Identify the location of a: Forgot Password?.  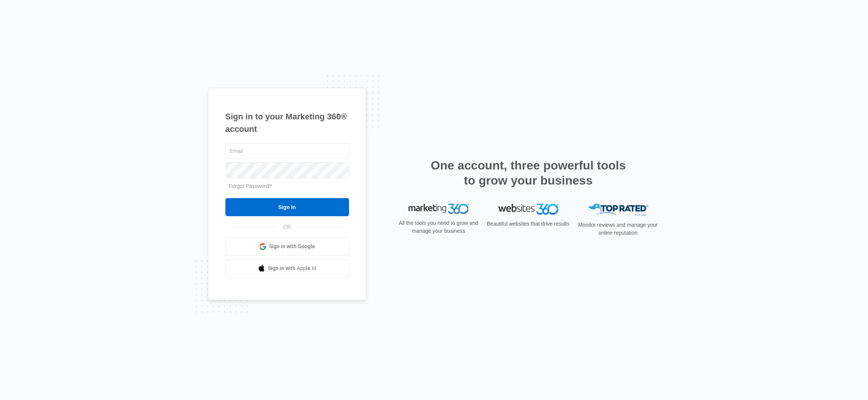
(250, 186).